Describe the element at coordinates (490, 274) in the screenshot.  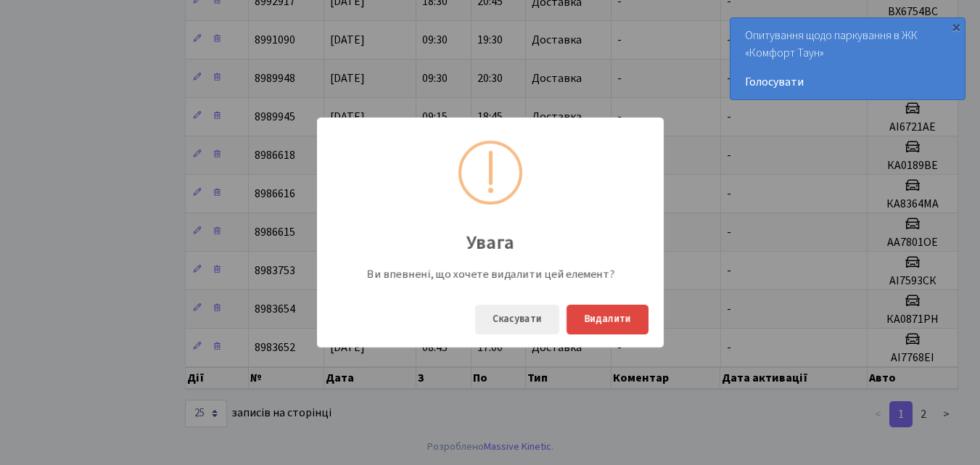
I see `div: Ви впевнені, що хочете видалити цей елемент?` at that location.